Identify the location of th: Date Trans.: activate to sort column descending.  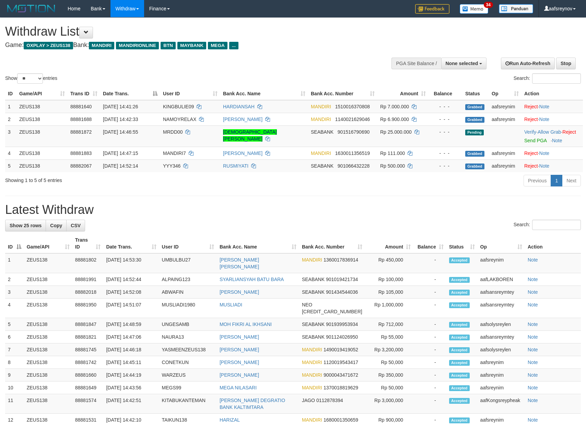
(130, 94).